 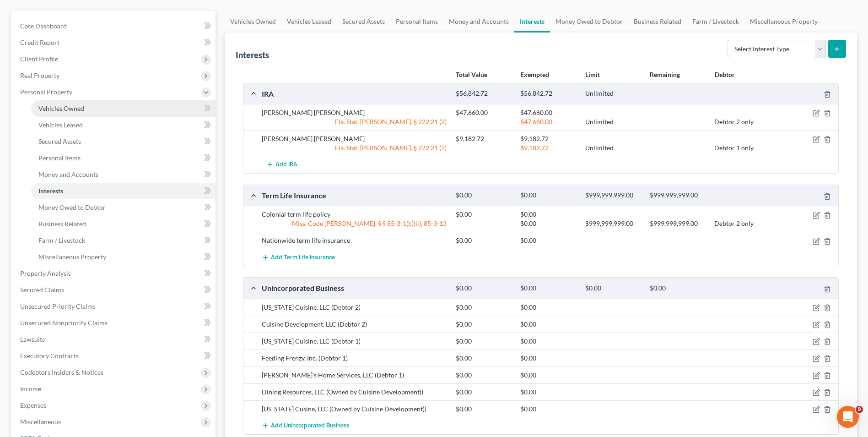 What do you see at coordinates (123, 241) in the screenshot?
I see `a: Farm / Livestock` at bounding box center [123, 241].